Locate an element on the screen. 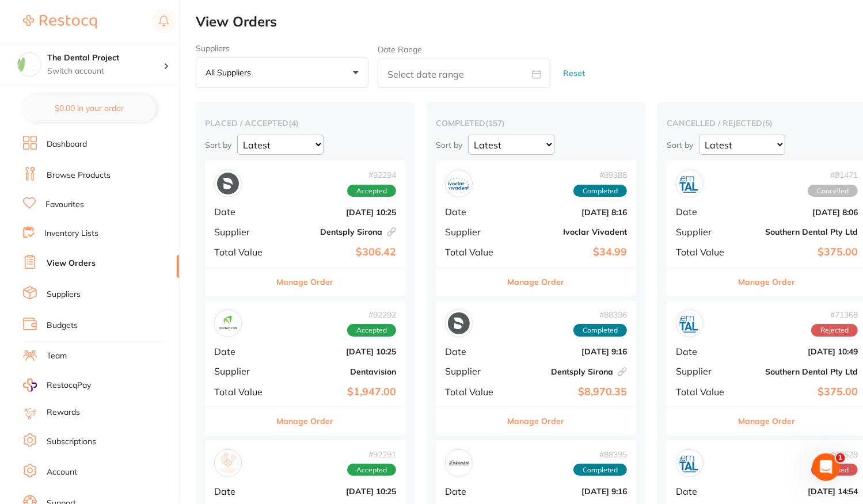 The width and height of the screenshot is (863, 504). button: Reset is located at coordinates (574, 73).